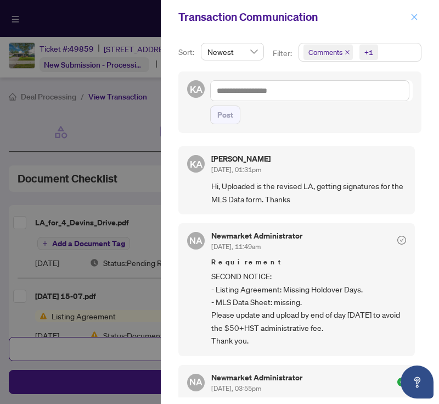 This screenshot has width=439, height=404. What do you see at coordinates (309, 192) in the screenshot?
I see `span: Hi, Uploaded is the revised LA, getting signatures for the MLS Data form. Thanks` at bounding box center [309, 192].